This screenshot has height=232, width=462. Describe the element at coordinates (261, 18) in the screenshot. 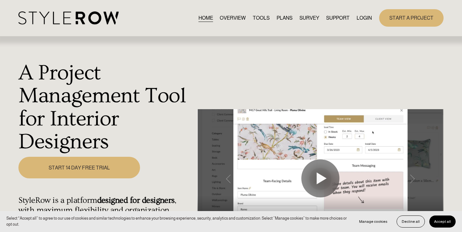

I see `a: TOOLS` at that location.